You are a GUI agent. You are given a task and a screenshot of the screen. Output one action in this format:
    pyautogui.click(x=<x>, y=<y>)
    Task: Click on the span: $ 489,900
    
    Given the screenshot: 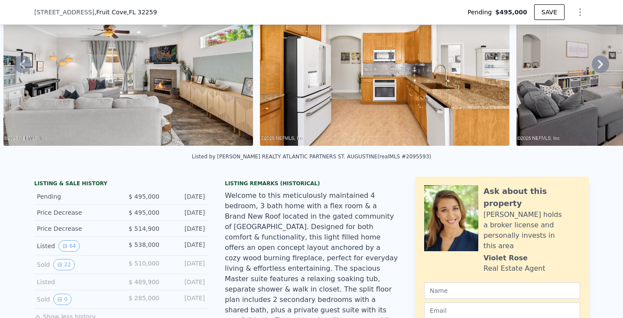 What is the action you would take?
    pyautogui.click(x=144, y=282)
    